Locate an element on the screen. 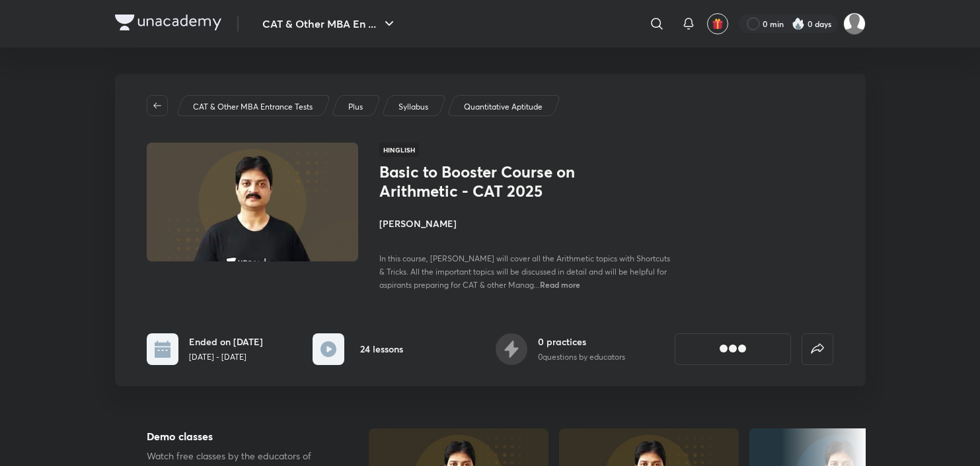 Image resolution: width=980 pixels, height=466 pixels. h6: 0 practices is located at coordinates (582, 341).